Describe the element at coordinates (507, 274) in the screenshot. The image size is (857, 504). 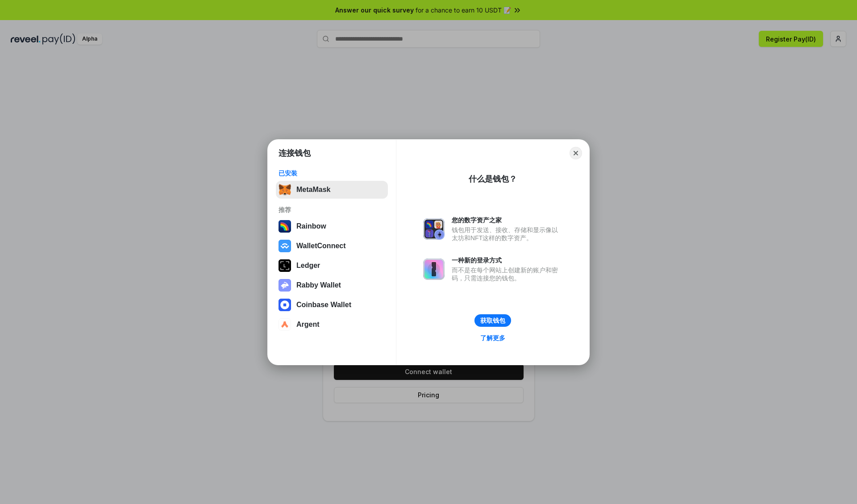
I see `div: 而不是在每个网站上创建新的账户和密码，只需连接您的钱包。` at that location.